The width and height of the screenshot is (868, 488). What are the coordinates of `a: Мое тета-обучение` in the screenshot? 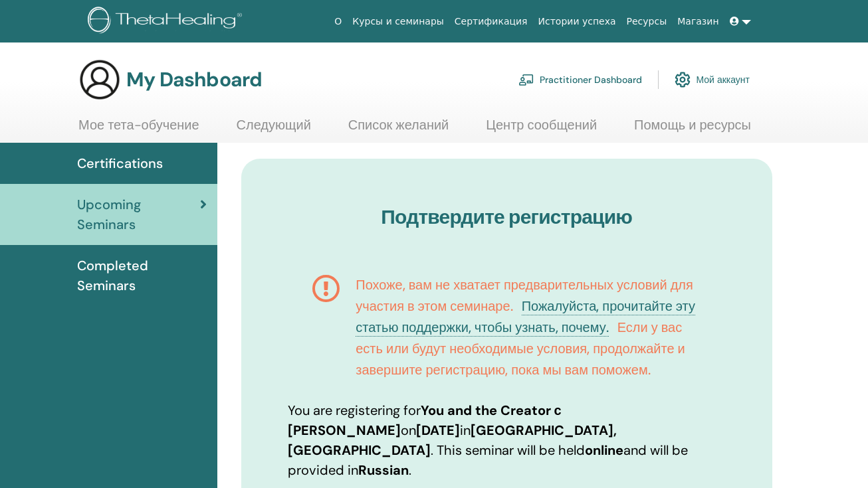 It's located at (139, 130).